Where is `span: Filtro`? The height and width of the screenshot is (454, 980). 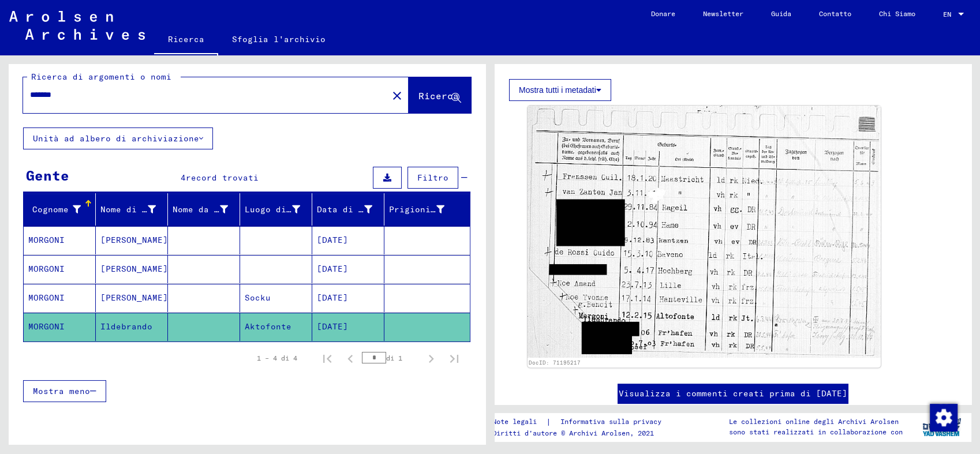 span: Filtro is located at coordinates (433, 178).